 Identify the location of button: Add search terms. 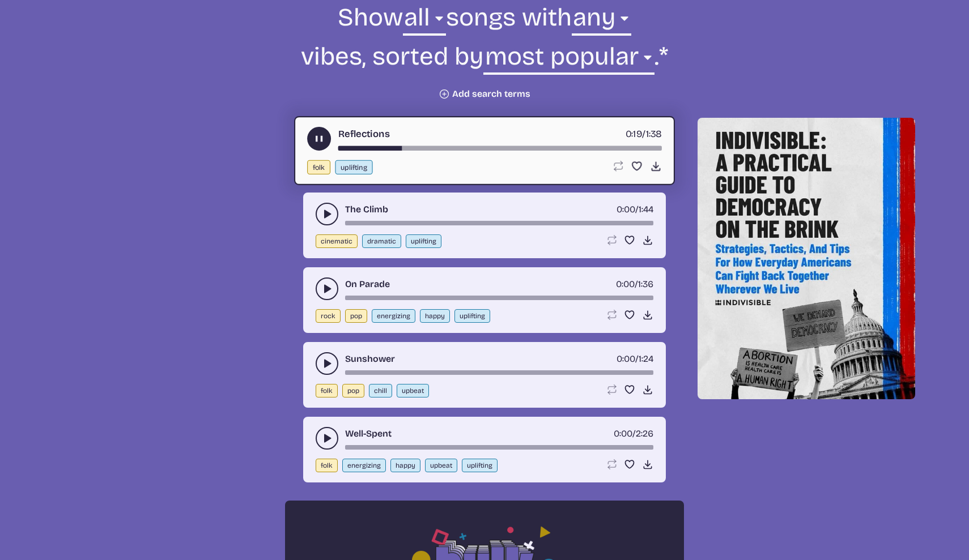
(484, 94).